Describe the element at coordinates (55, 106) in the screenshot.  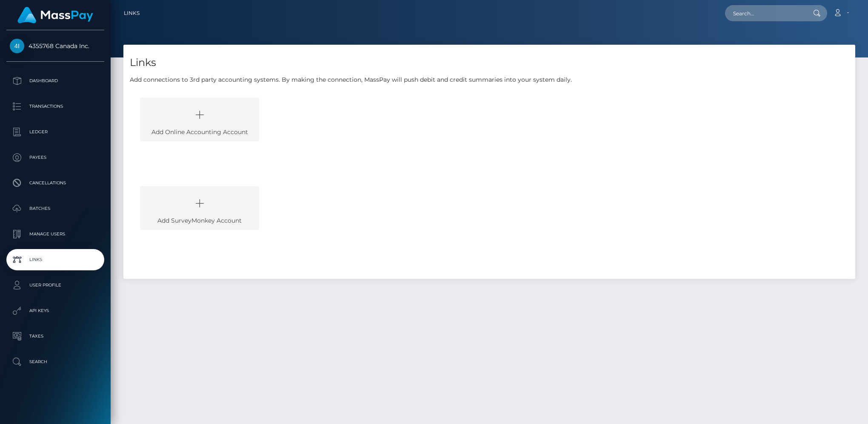
I see `p: Transactions` at that location.